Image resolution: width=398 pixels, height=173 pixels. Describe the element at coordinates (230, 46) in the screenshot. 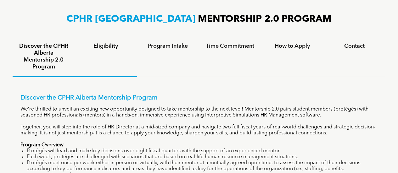

I see `h4: Time Commitment` at that location.